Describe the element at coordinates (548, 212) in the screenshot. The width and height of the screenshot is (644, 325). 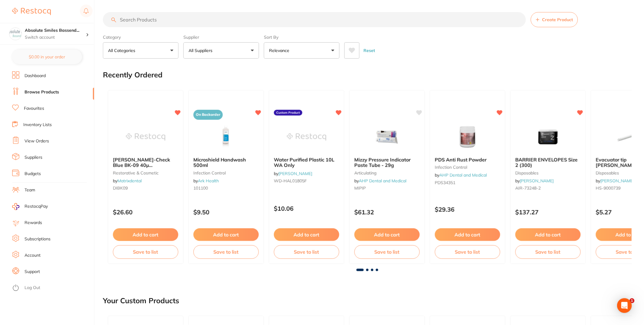
I see `p: $137.27` at that location.